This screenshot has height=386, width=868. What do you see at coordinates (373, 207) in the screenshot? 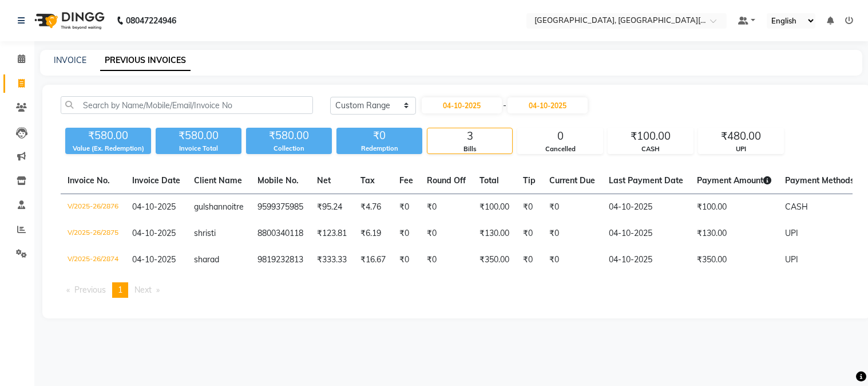
I see `td: ₹4.76` at bounding box center [373, 207].